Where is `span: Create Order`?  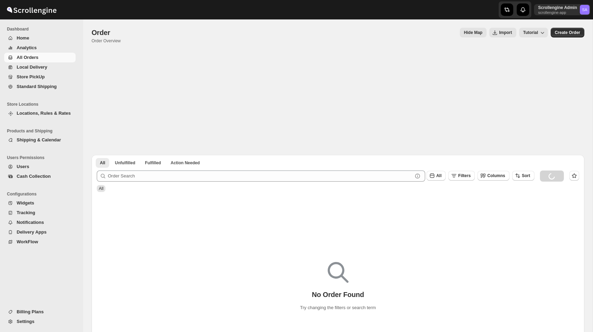 span: Create Order is located at coordinates (567, 33).